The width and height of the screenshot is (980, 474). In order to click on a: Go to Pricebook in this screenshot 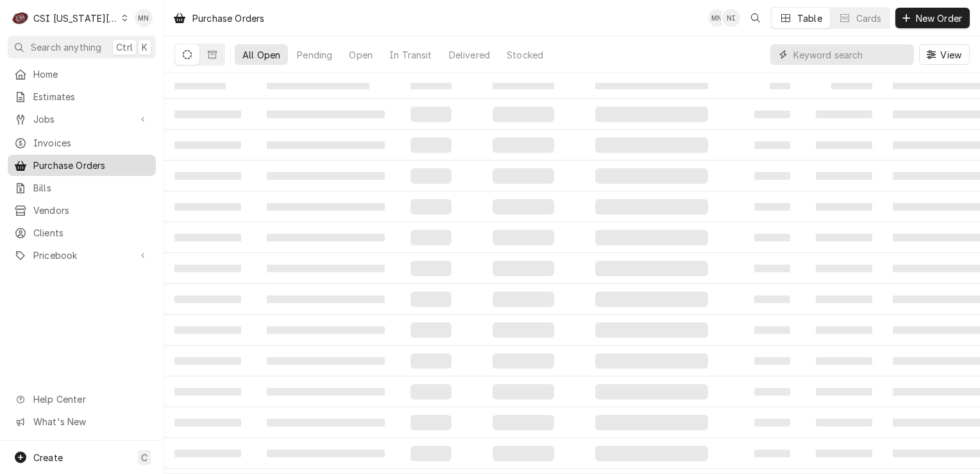, I will do `click(81, 255)`.